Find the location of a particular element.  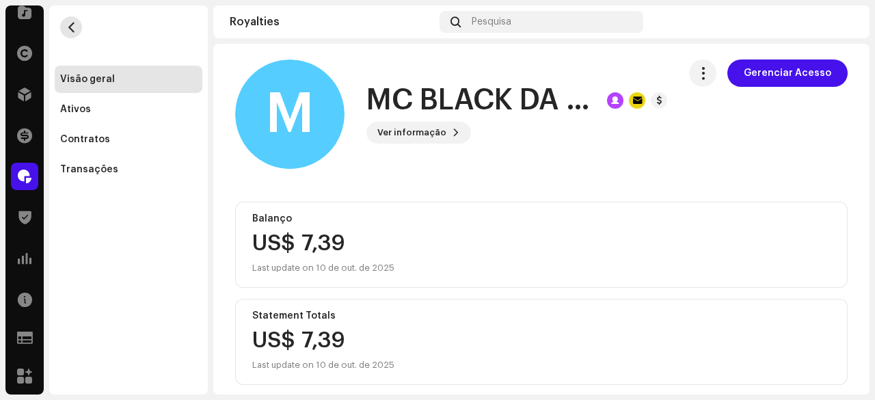

div: Ativos is located at coordinates (75, 109).